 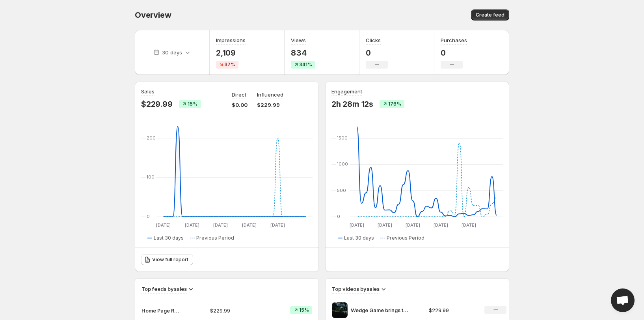 What do you see at coordinates (151, 138) in the screenshot?
I see `text: 200` at bounding box center [151, 138].